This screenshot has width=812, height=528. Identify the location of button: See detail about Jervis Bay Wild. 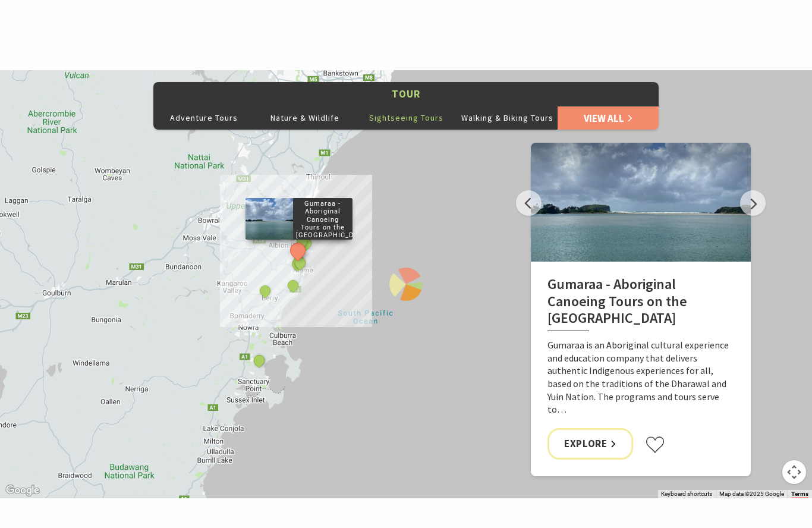
(260, 361).